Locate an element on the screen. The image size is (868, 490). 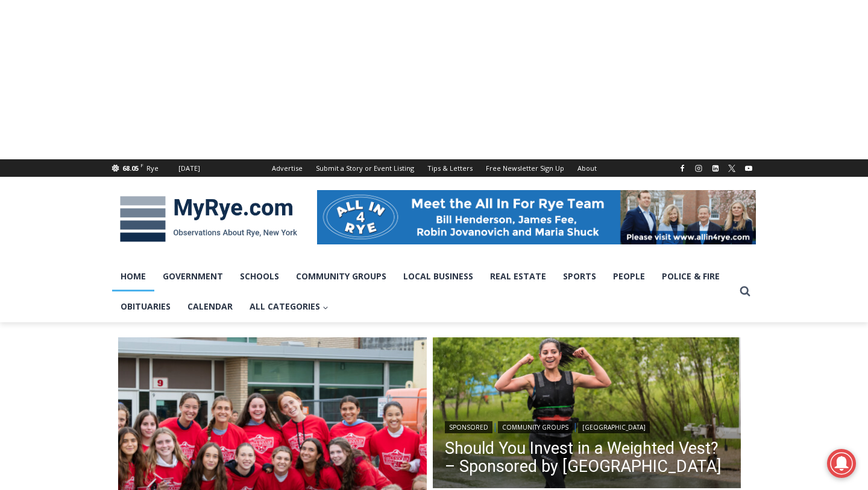
a: Police & Fire is located at coordinates (691, 276).